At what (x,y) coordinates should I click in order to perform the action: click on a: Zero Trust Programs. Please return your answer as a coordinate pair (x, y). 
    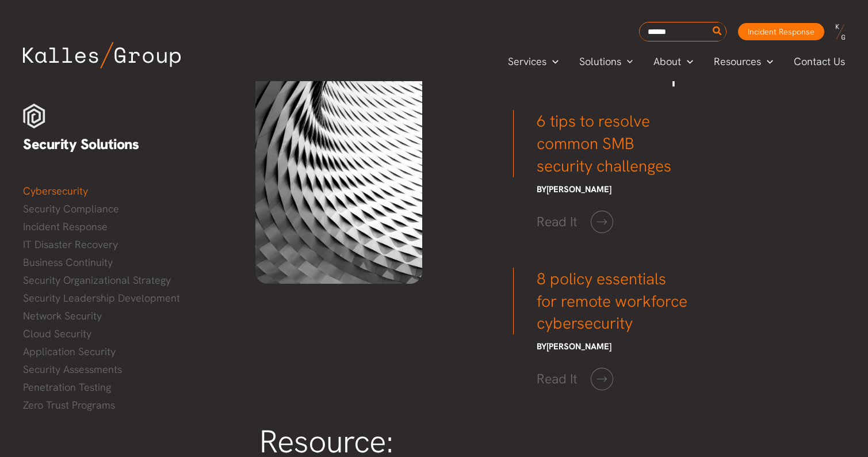
    Looking at the image, I should click on (128, 405).